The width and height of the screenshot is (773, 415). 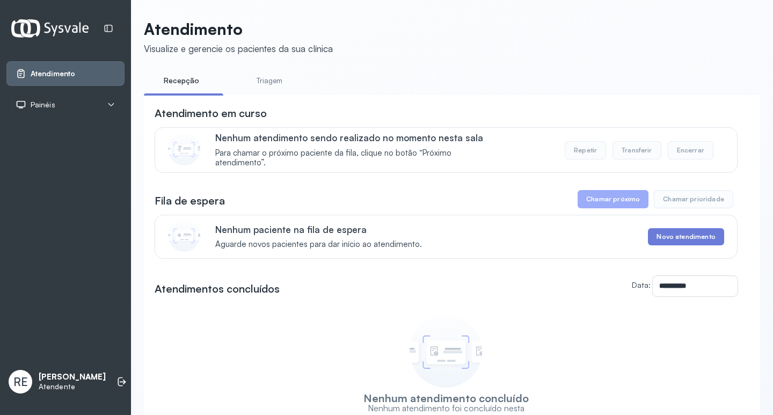 What do you see at coordinates (43, 105) in the screenshot?
I see `span: Painéis` at bounding box center [43, 105].